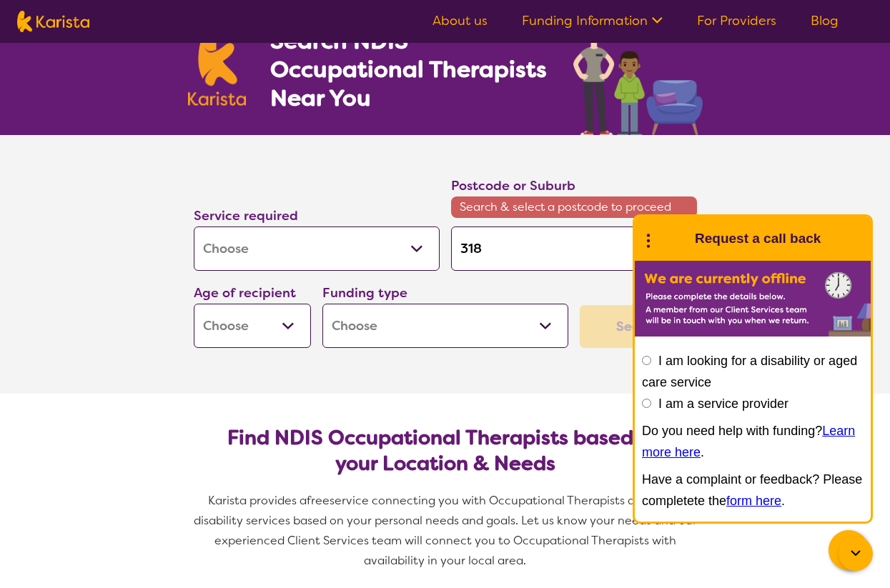 The height and width of the screenshot is (588, 890). What do you see at coordinates (753, 441) in the screenshot?
I see `p: Do you need help with funding? .` at bounding box center [753, 441].